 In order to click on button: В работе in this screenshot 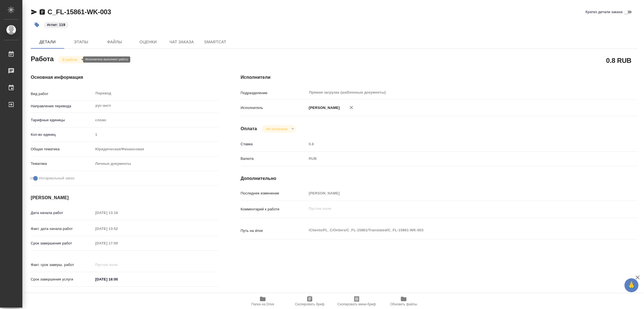, I will do `click(70, 60)`.